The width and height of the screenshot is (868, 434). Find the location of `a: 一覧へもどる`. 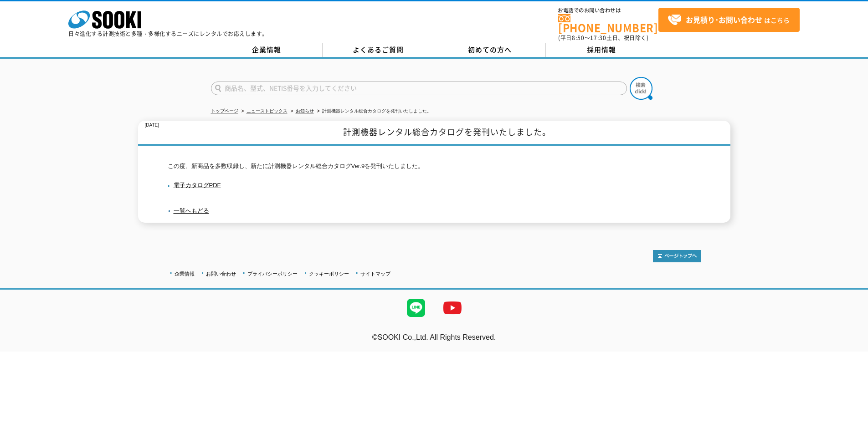

a: 一覧へもどる is located at coordinates (191, 210).